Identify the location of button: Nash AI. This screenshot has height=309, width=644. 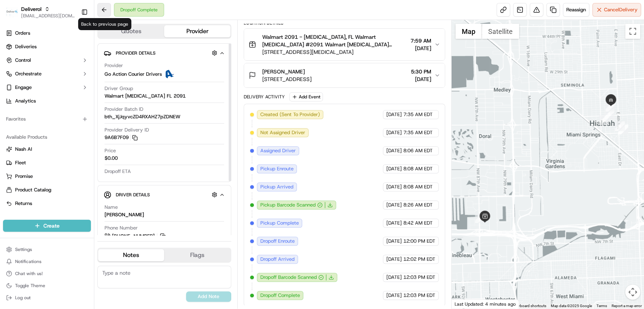
(47, 149).